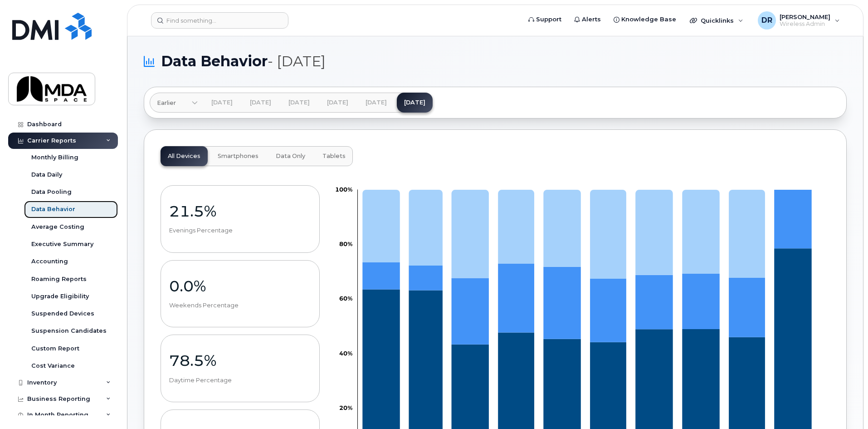  Describe the element at coordinates (334, 156) in the screenshot. I see `span: Tablets` at that location.